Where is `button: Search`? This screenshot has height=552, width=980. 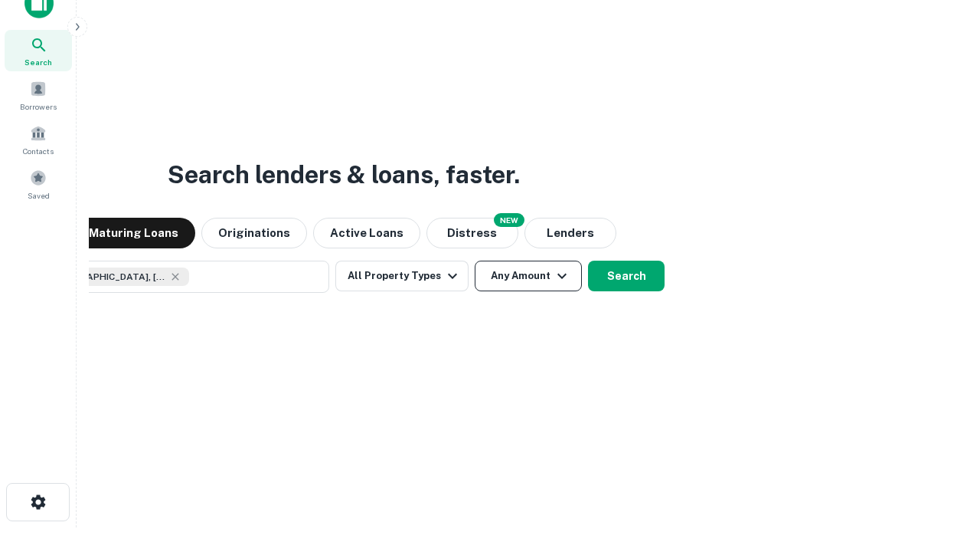 button: Search is located at coordinates (627, 276).